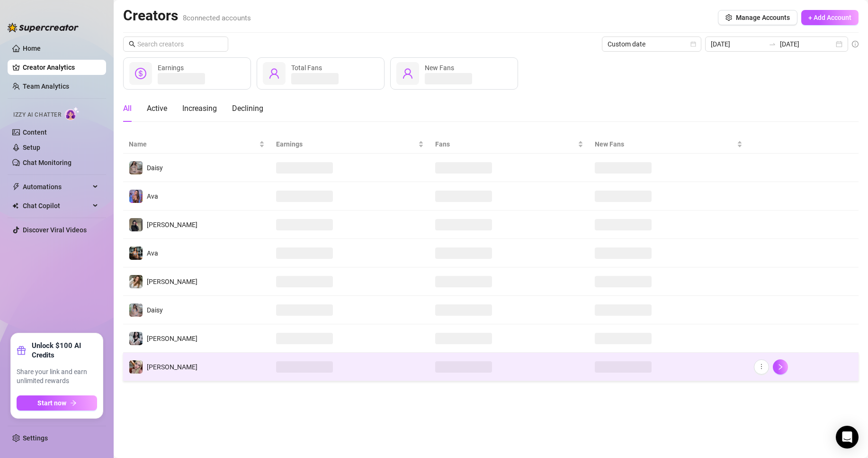 The height and width of the screenshot is (458, 868). I want to click on span: 8 connected accounts, so click(217, 18).